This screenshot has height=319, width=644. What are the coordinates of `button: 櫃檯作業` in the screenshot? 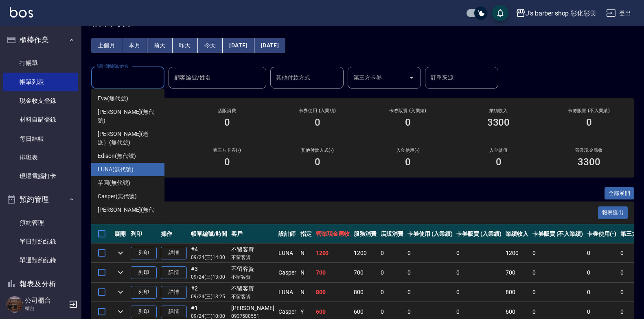 It's located at (41, 40).